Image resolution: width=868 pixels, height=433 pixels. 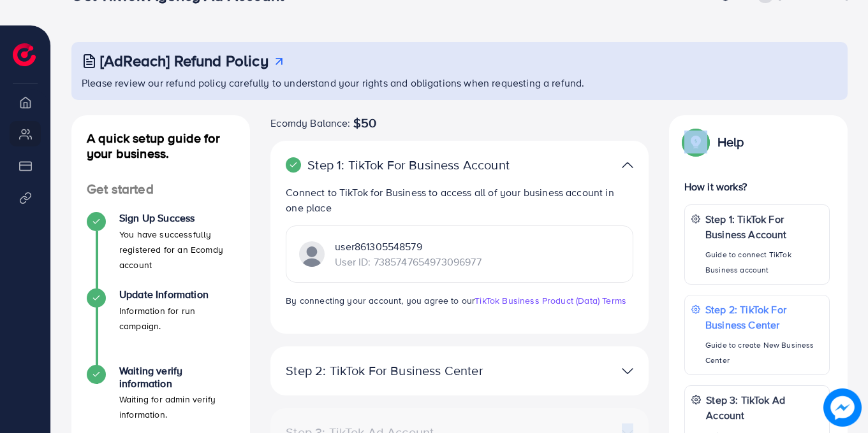 I want to click on p: Waiting for admin verify information., so click(x=176, y=407).